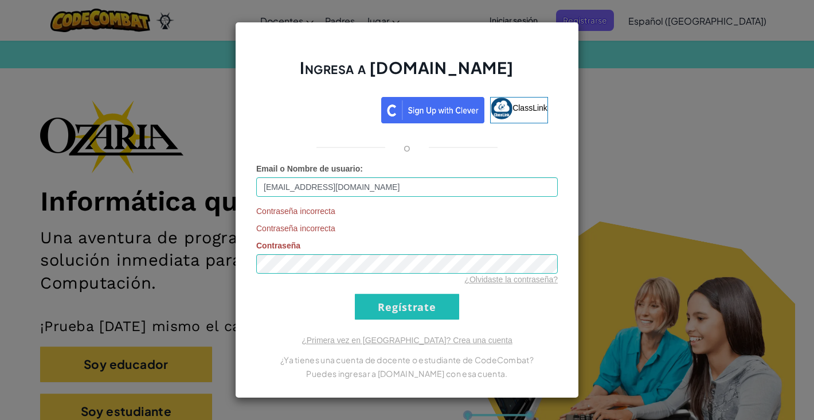 Image resolution: width=814 pixels, height=420 pixels. Describe the element at coordinates (407, 306) in the screenshot. I see `input: Regístrate` at that location.